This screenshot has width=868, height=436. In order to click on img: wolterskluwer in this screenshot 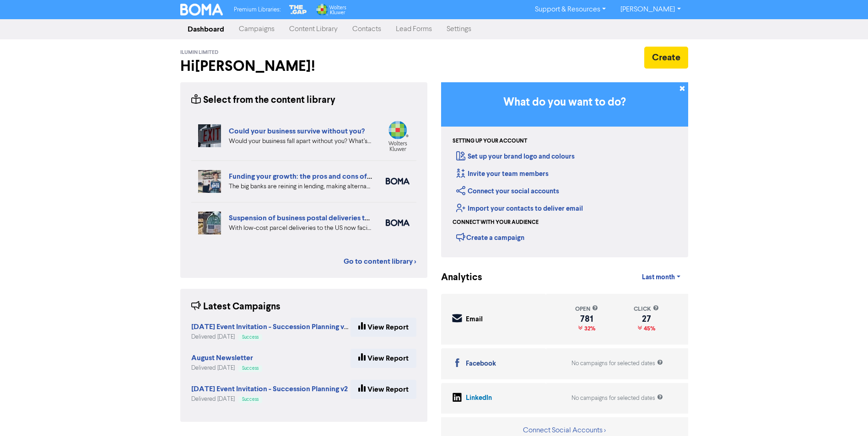, I will do `click(398, 136)`.